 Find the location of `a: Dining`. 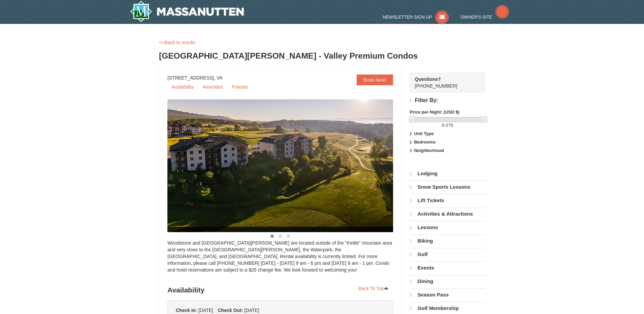

a: Dining is located at coordinates (447, 281).